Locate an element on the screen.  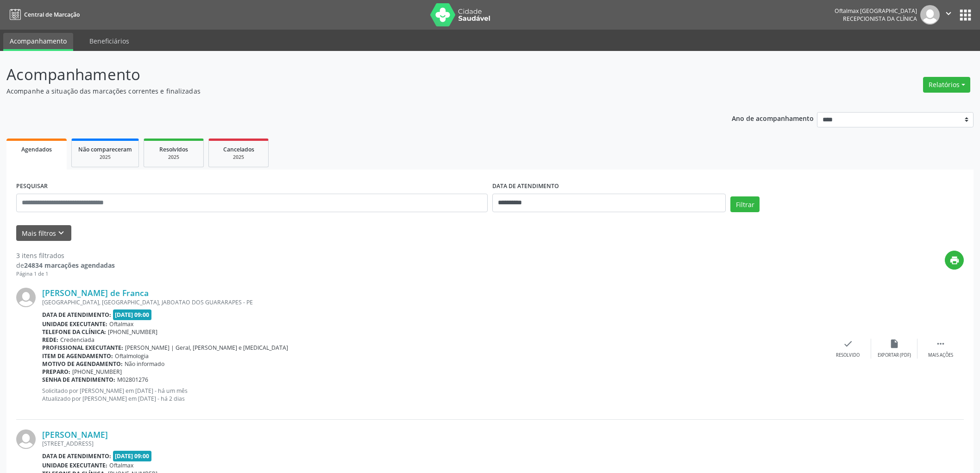
span: Não informado is located at coordinates (145, 364).